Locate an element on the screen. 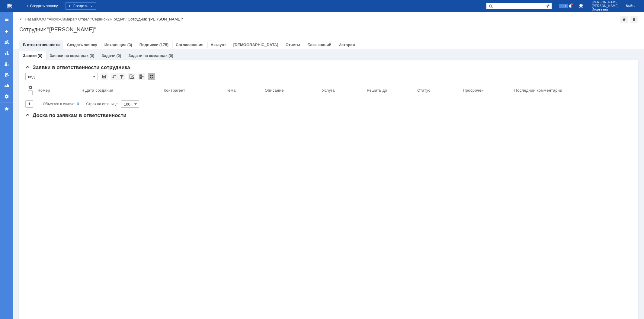 Image resolution: width=644 pixels, height=319 pixels. div: Сортировка... is located at coordinates (114, 76).